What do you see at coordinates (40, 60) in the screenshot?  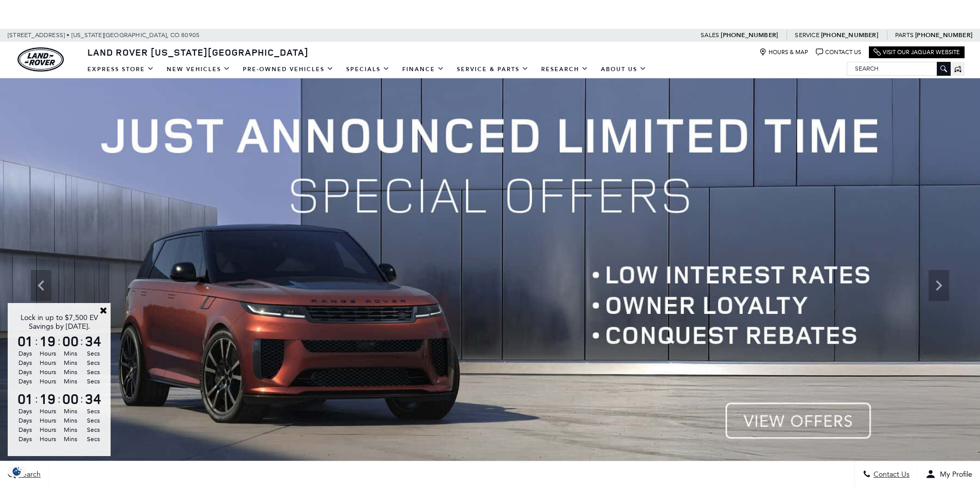 I see `img: Land Rover` at bounding box center [40, 60].